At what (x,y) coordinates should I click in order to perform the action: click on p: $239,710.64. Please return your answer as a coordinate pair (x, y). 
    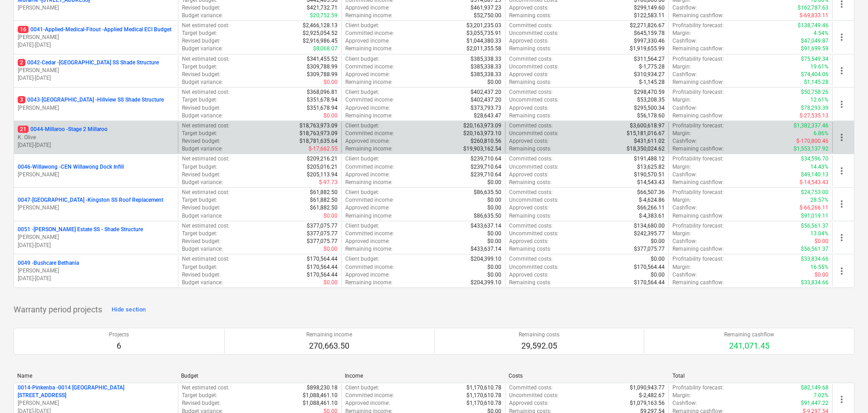
    Looking at the image, I should click on (486, 167).